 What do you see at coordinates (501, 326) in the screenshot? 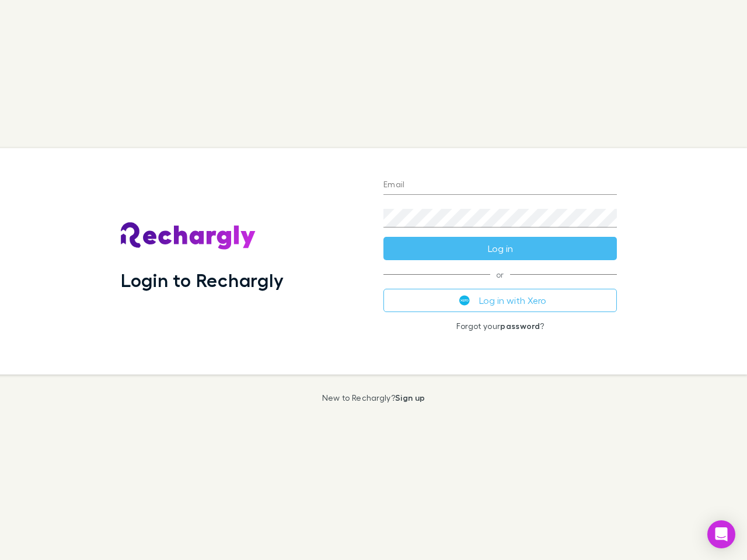
I see `p: Forgot your ?` at bounding box center [501, 326].